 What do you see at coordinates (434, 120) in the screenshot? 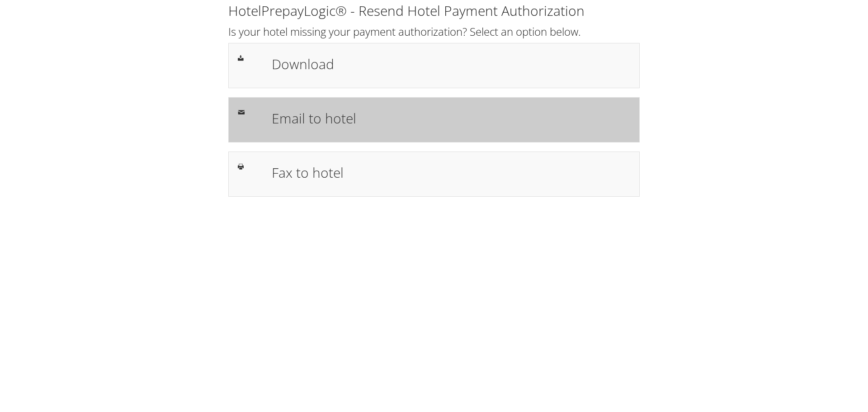
I see `a: Email to hotel` at bounding box center [434, 120].